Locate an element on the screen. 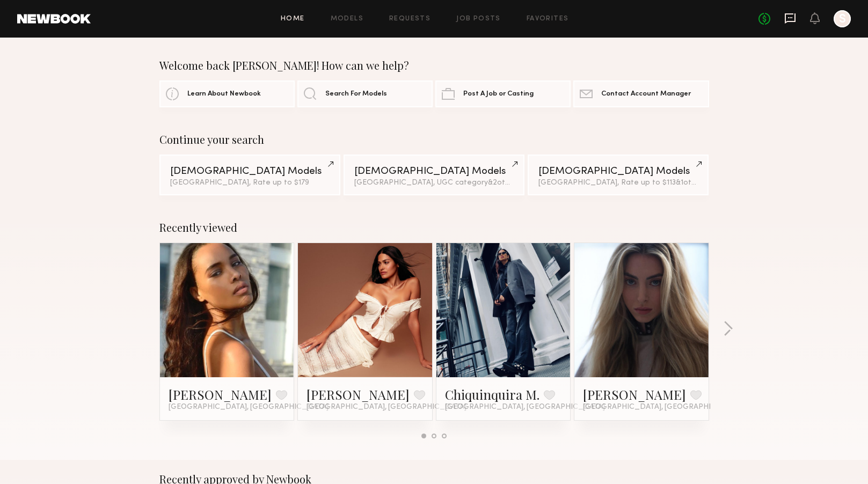 This screenshot has height=484, width=868. a: Contact Account Manager is located at coordinates (641, 94).